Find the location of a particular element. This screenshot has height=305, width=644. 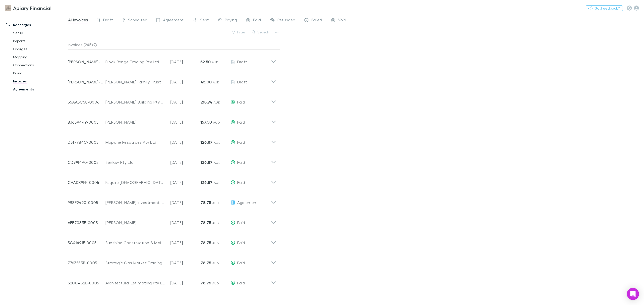

button: Search is located at coordinates (261, 33).